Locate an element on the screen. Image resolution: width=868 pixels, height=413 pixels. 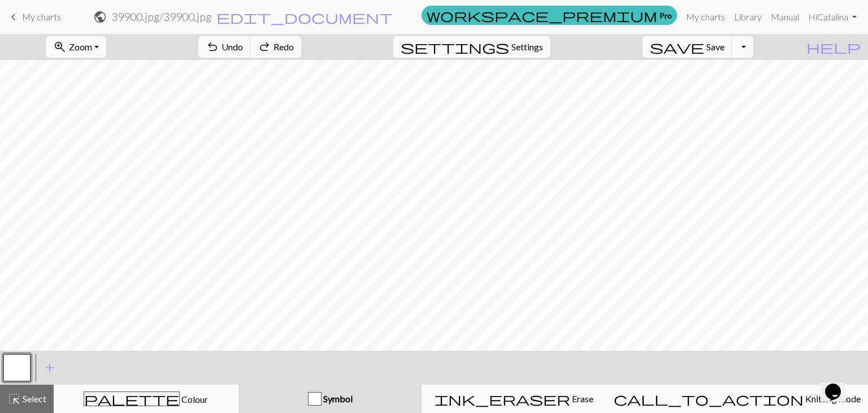
a: Manual is located at coordinates (785, 17).